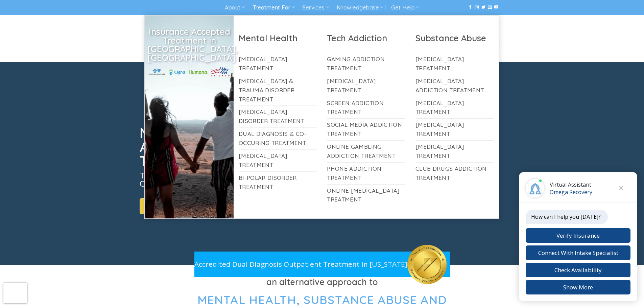 The height and width of the screenshot is (308, 644). Describe the element at coordinates (490, 7) in the screenshot. I see `a: Send us an email` at that location.